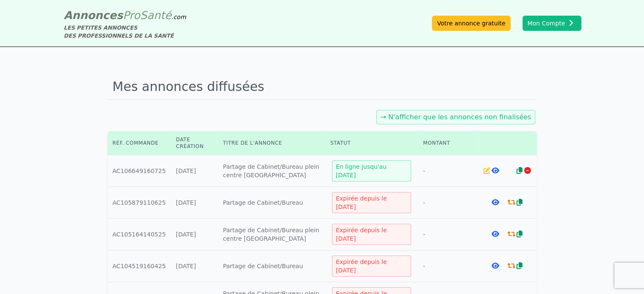 This screenshot has width=644, height=294. What do you see at coordinates (552, 23) in the screenshot?
I see `button: Mon Compte` at bounding box center [552, 23].